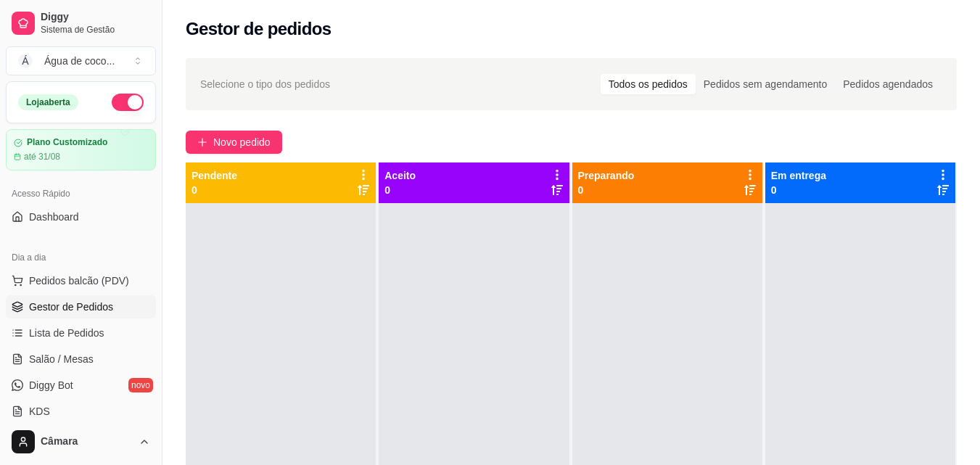  I want to click on span: plus, so click(202, 142).